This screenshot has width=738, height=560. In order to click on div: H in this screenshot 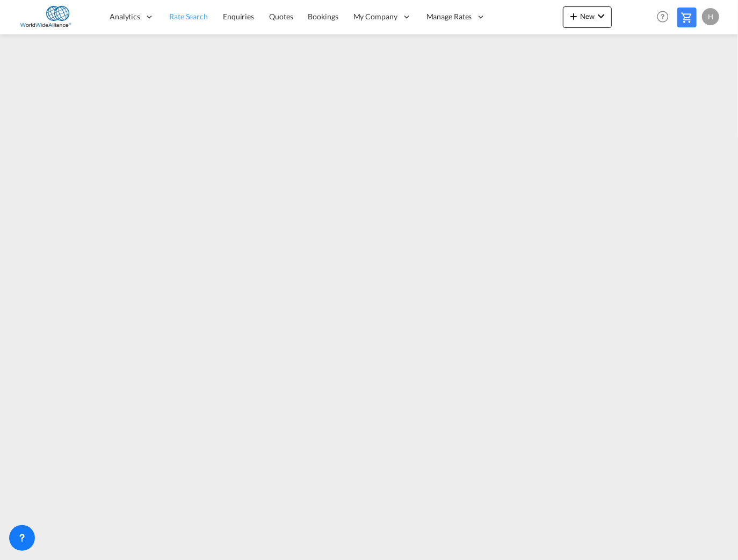, I will do `click(711, 17)`.